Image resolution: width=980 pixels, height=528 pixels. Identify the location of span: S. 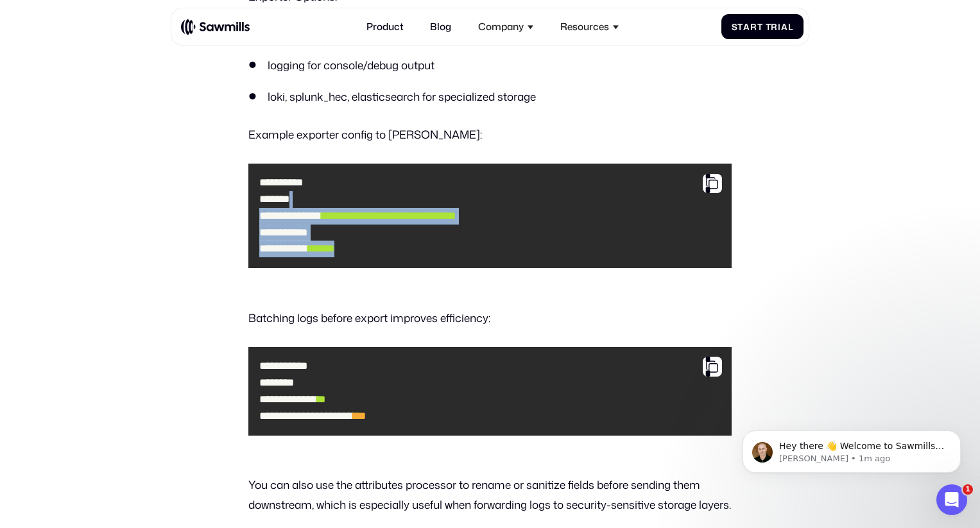
(735, 27).